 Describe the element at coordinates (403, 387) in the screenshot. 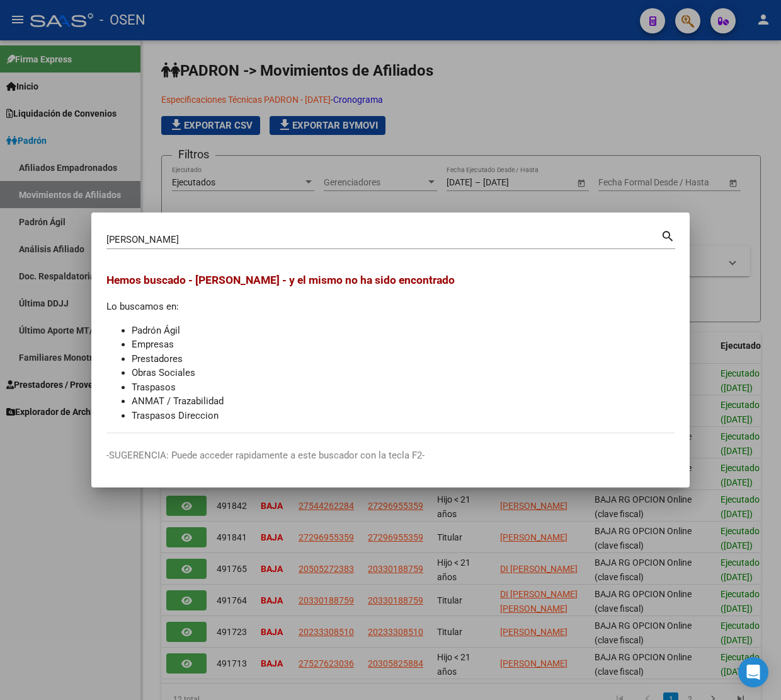

I see `li: Traspasos` at that location.